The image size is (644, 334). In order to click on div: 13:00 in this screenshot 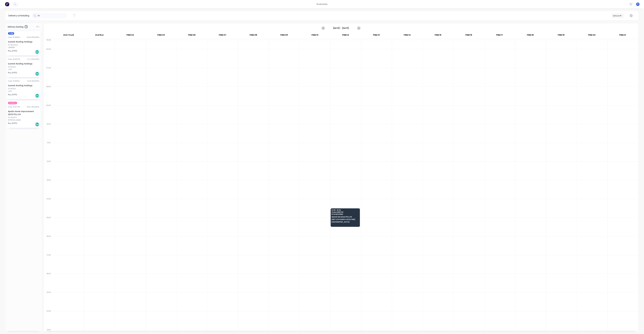, I will do `click(49, 188)`.